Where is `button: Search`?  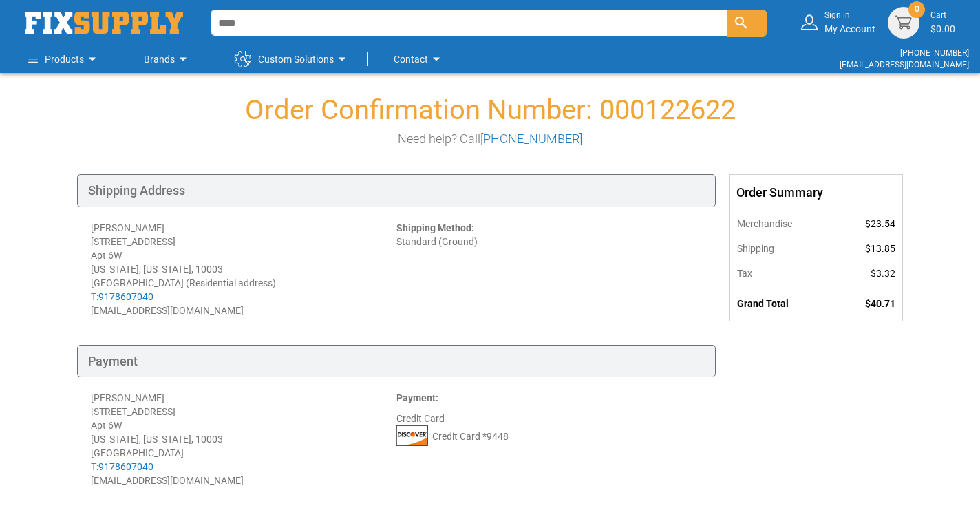 button: Search is located at coordinates (747, 23).